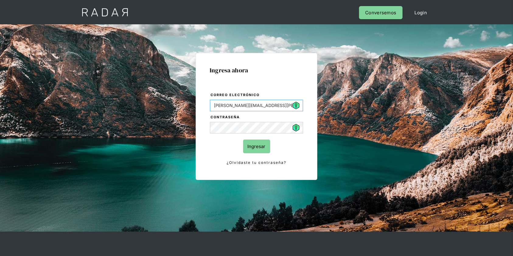  Describe the element at coordinates (256, 146) in the screenshot. I see `input: Ingresar` at that location.